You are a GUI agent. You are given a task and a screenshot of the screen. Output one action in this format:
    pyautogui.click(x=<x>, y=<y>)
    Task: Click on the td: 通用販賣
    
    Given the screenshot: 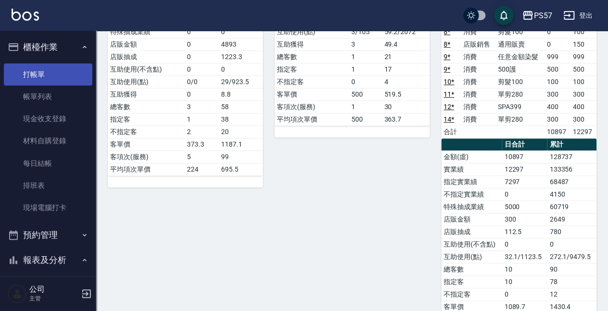 What is the action you would take?
    pyautogui.click(x=520, y=44)
    